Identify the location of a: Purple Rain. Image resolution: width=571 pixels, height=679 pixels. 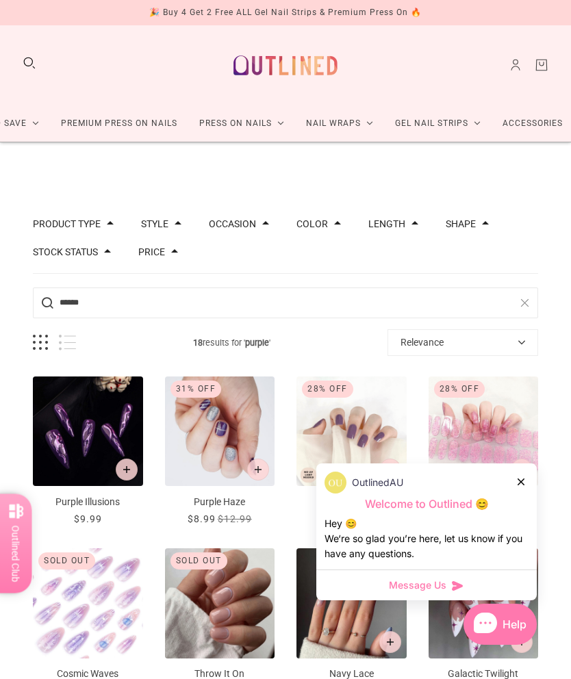
(484, 452).